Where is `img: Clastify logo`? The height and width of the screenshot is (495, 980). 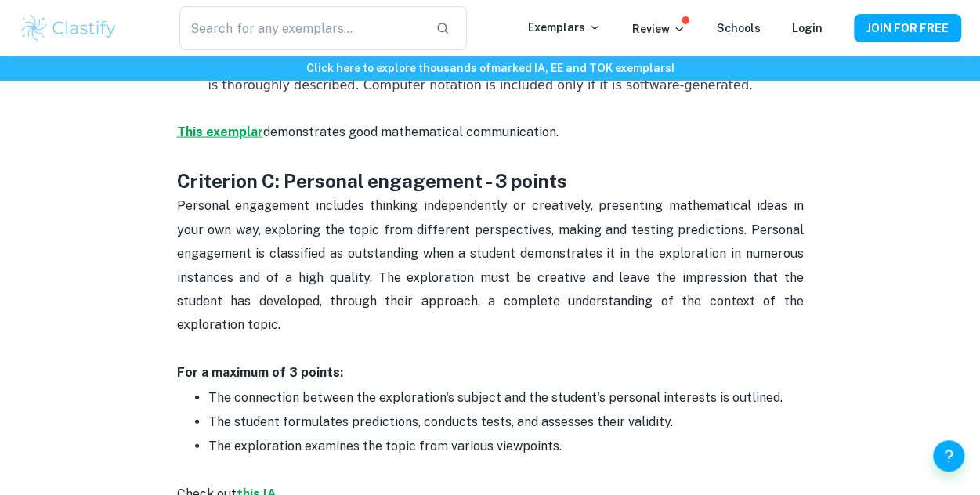
img: Clastify logo is located at coordinates (68, 28).